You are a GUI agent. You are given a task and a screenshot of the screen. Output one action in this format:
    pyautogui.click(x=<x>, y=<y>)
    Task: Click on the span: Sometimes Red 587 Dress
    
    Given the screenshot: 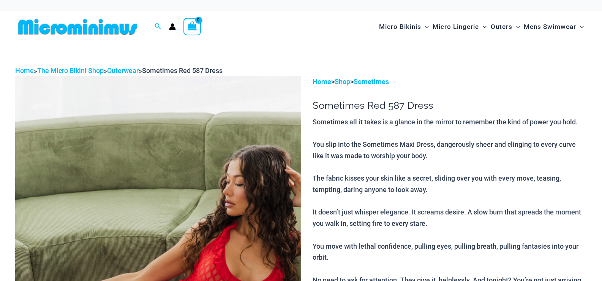 What is the action you would take?
    pyautogui.click(x=182, y=70)
    